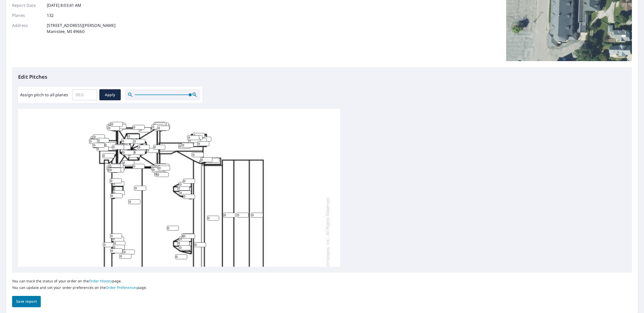 This screenshot has height=313, width=644. I want to click on a: Order History, so click(100, 281).